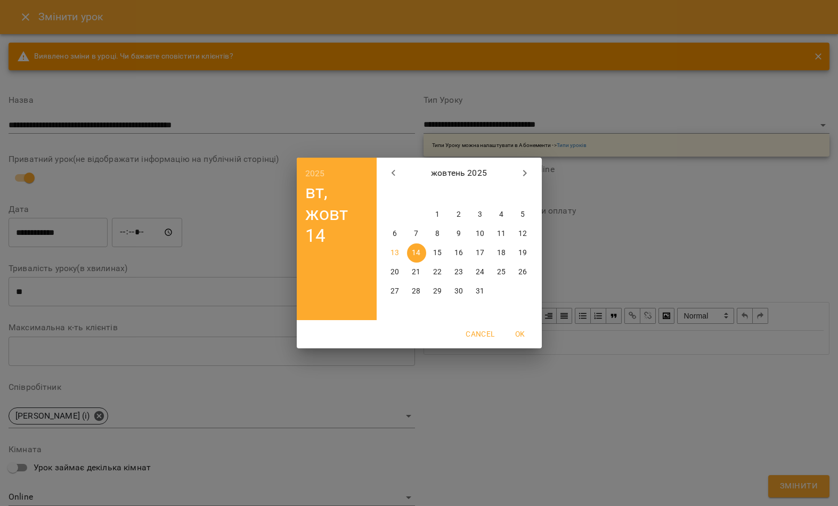  Describe the element at coordinates (438, 215) in the screenshot. I see `button: 1` at that location.